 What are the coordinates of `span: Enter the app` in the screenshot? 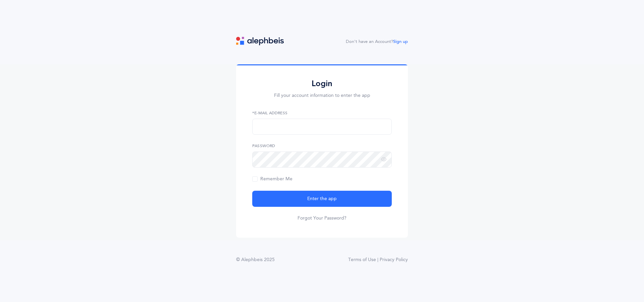 It's located at (322, 198).